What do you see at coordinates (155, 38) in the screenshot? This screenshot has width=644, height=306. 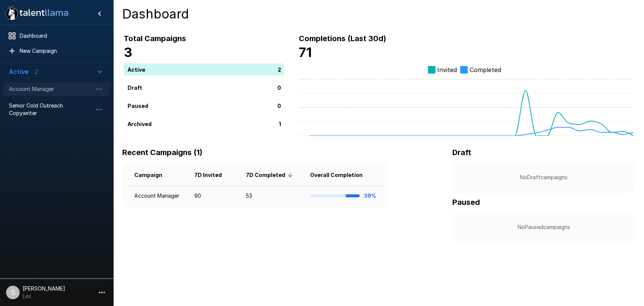 I see `b: Total Campaigns` at bounding box center [155, 38].